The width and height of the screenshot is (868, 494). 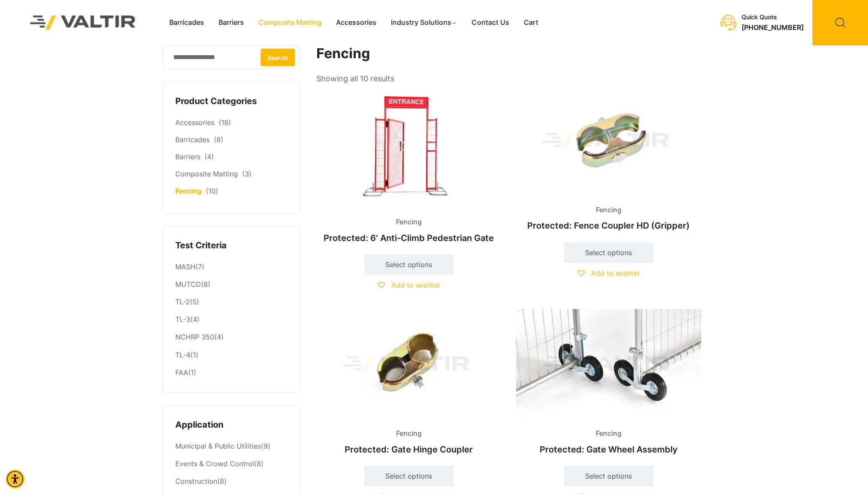 I want to click on a: Select options for “6' Anti-Climb Pedestrian Gate”, so click(x=409, y=265).